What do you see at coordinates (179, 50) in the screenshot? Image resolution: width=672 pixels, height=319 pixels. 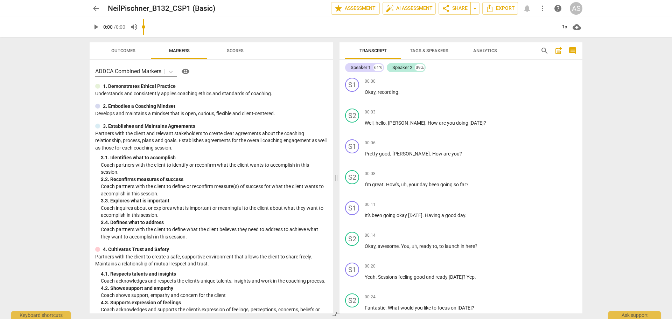 I see `span: Markers` at bounding box center [179, 50].